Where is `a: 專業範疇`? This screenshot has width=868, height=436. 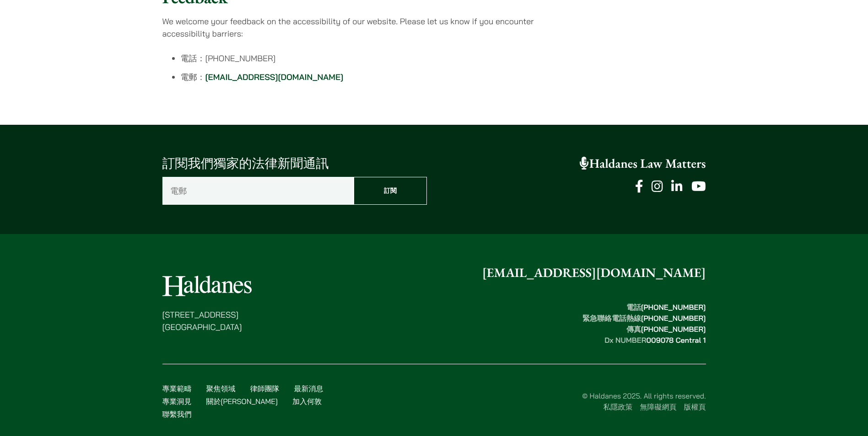
a: 專業範疇 is located at coordinates (177, 389).